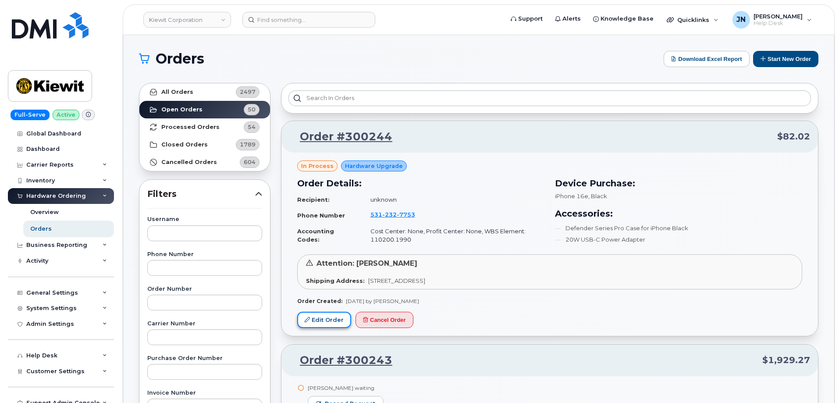 This screenshot has height=403, width=839. I want to click on span: $1,929.27, so click(786, 360).